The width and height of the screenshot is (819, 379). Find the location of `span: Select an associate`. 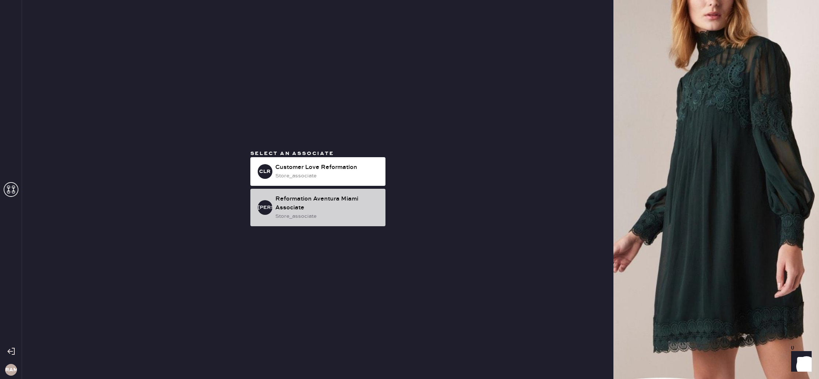

span: Select an associate is located at coordinates (292, 153).